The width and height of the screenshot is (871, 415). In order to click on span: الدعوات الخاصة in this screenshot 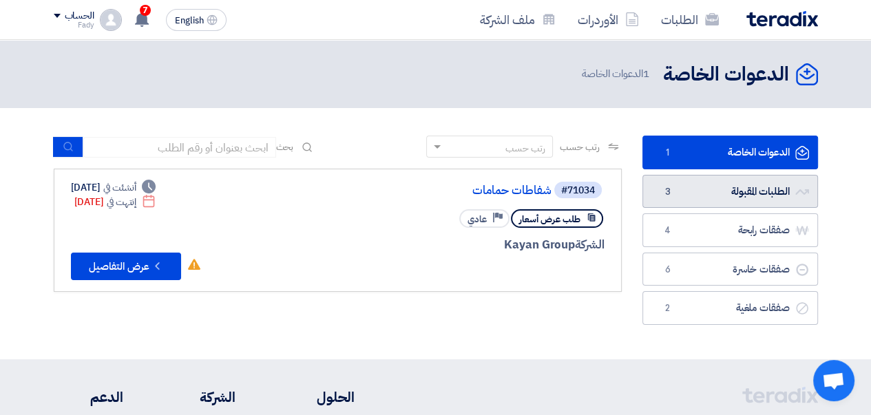, I will do `click(617, 74)`.